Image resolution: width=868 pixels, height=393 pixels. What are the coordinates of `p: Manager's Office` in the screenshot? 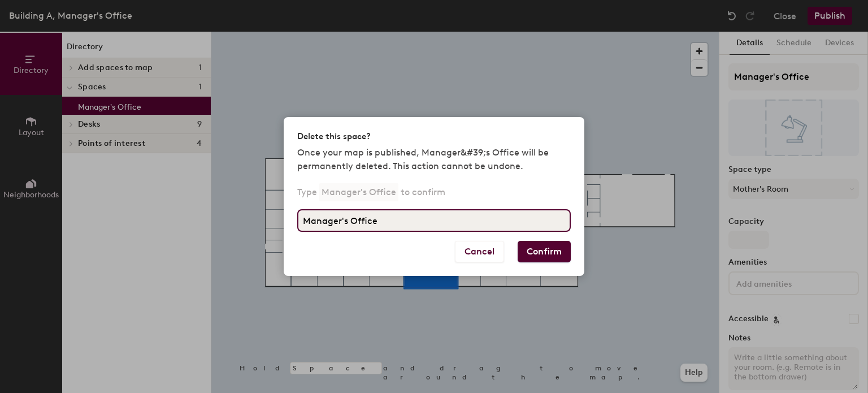 It's located at (359, 193).